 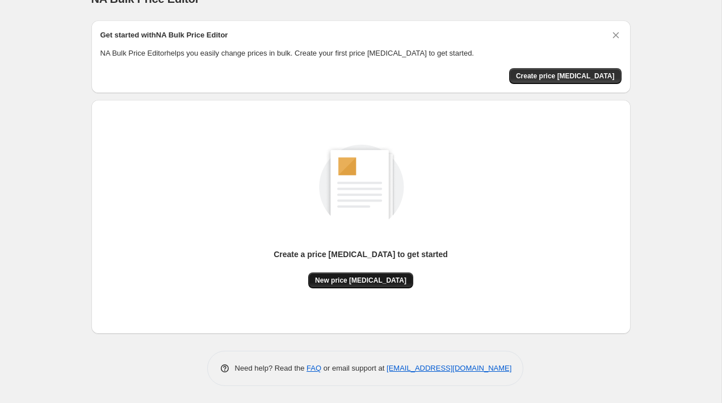 I want to click on p: NA Bulk Price Editor helps you easily change prices in bulk. Create your first price [MEDICAL_DAT..., so click(x=361, y=53).